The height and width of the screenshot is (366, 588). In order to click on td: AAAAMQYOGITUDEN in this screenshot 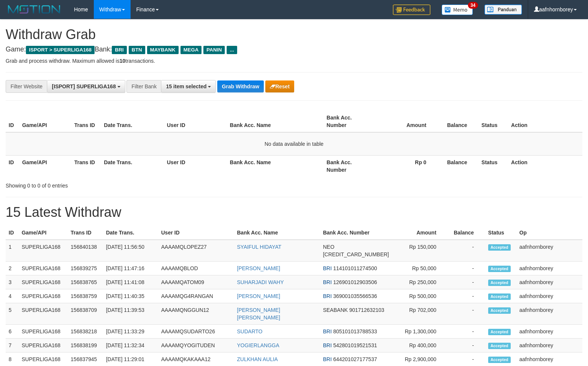, I will do `click(196, 345)`.